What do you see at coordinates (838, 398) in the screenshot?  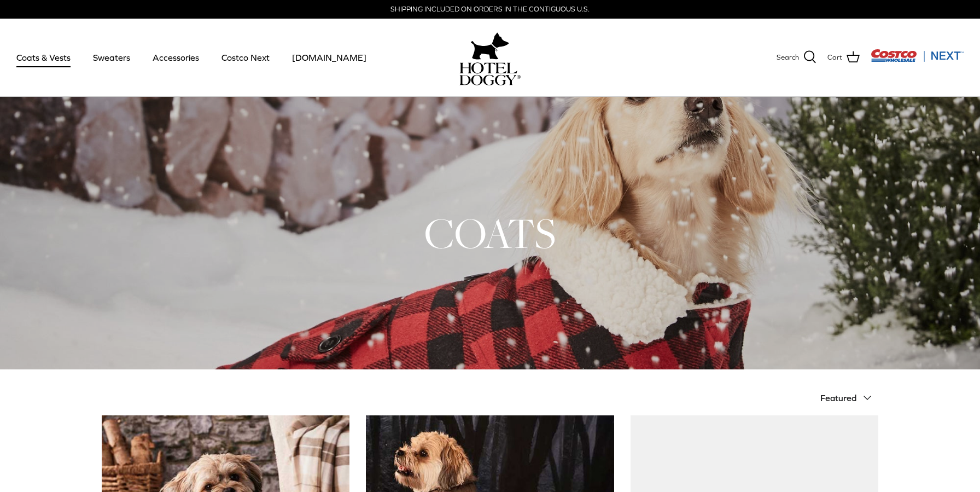 I see `span: Featured` at bounding box center [838, 398].